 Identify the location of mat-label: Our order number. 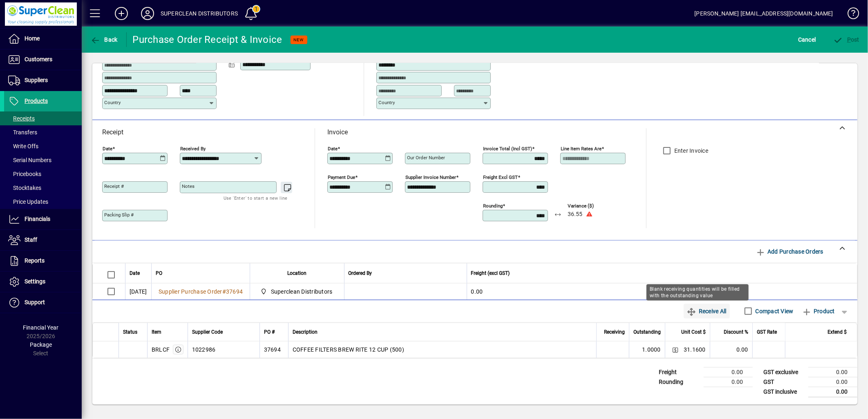
(426, 158).